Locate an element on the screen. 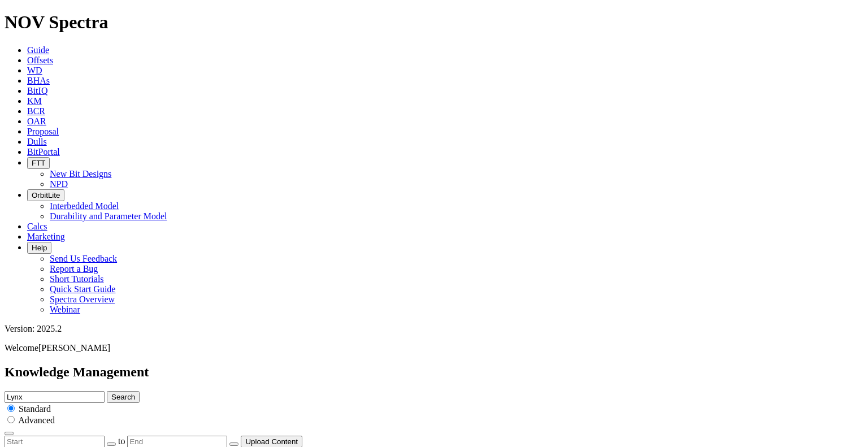  span: Advanced is located at coordinates (36, 420).